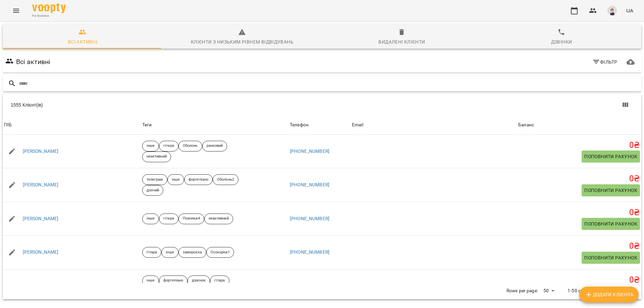 The width and height of the screenshot is (644, 308). Describe the element at coordinates (625, 291) in the screenshot. I see `button: Next Page` at that location.